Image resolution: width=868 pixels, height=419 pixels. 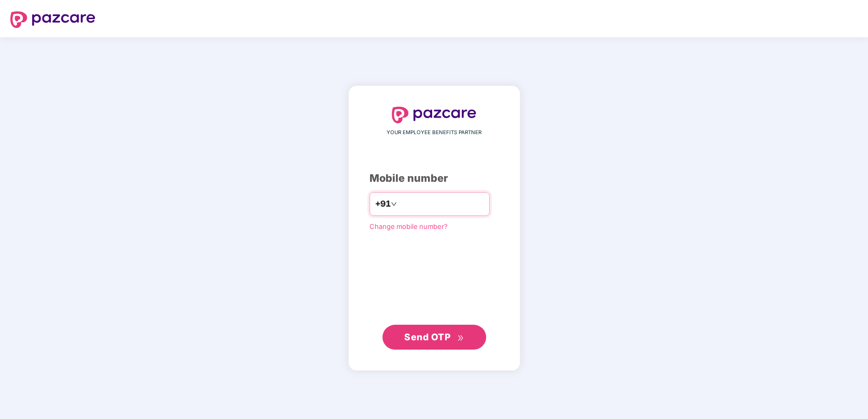 I want to click on span: +91, so click(x=383, y=203).